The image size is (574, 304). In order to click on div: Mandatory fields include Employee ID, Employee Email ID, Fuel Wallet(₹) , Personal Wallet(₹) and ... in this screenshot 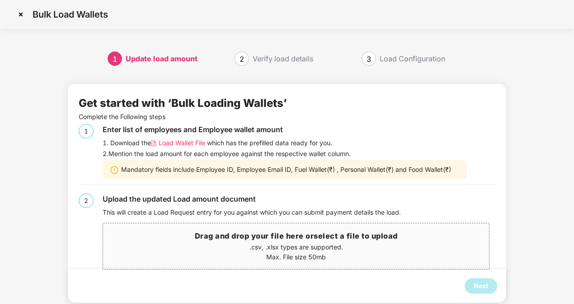, I will do `click(285, 170)`.